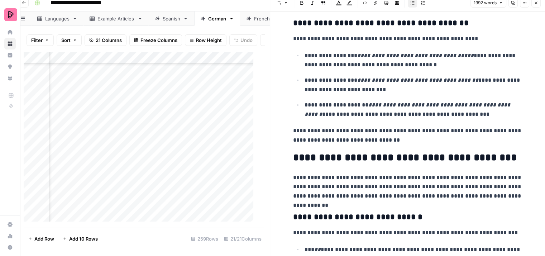  What do you see at coordinates (80, 239) in the screenshot?
I see `button: Add 10 Rows` at bounding box center [80, 239].